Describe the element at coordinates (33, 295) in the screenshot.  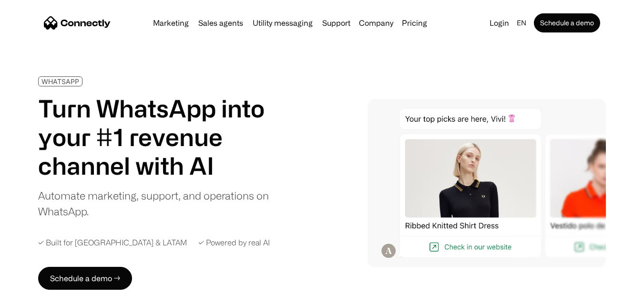
I see `aside: Language selected: English` at that location.